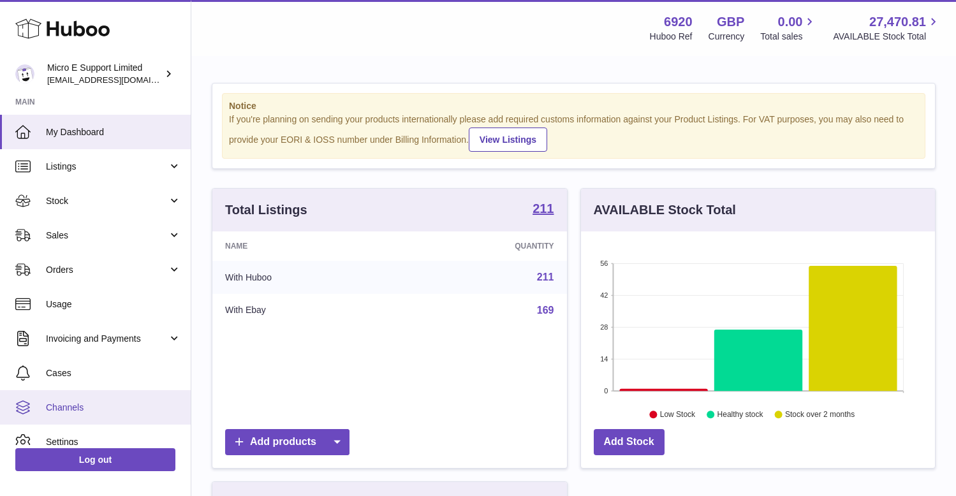  Describe the element at coordinates (508, 140) in the screenshot. I see `a: View Listings` at that location.